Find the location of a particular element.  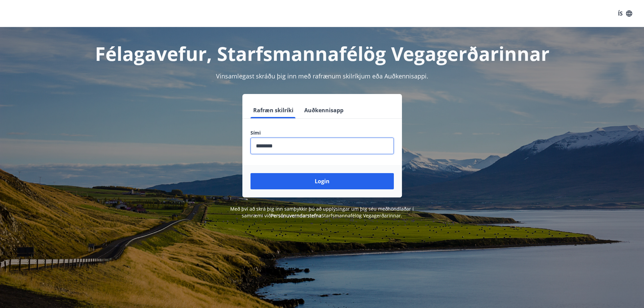

button: Login is located at coordinates (322, 181).